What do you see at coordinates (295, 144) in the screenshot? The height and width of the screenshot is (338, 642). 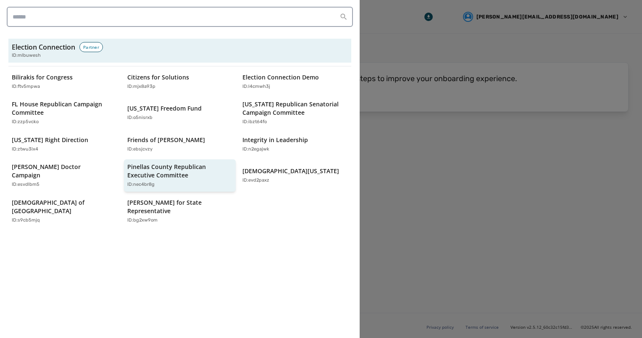 I see `button: Integrity in LeadershipID:n2egajwk` at bounding box center [295, 144].